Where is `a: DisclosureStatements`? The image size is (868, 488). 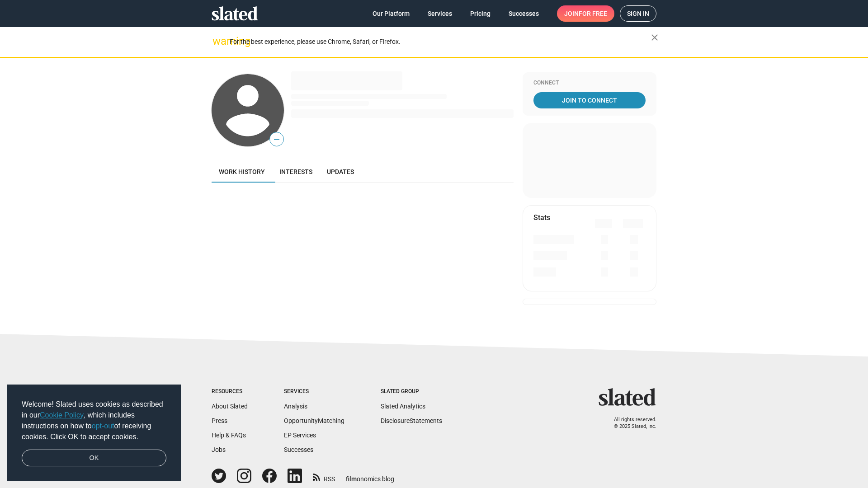
a: DisclosureStatements is located at coordinates (411, 421).